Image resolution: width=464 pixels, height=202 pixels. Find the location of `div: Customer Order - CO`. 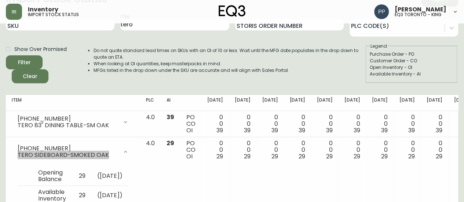

div: Customer Order - CO is located at coordinates (412, 61).